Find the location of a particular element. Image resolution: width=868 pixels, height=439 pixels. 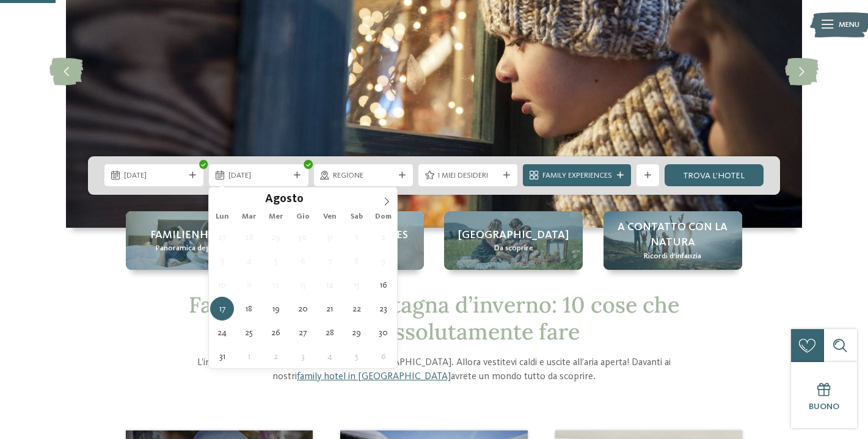

span: Agosto 9, 2026 is located at coordinates (383, 261).